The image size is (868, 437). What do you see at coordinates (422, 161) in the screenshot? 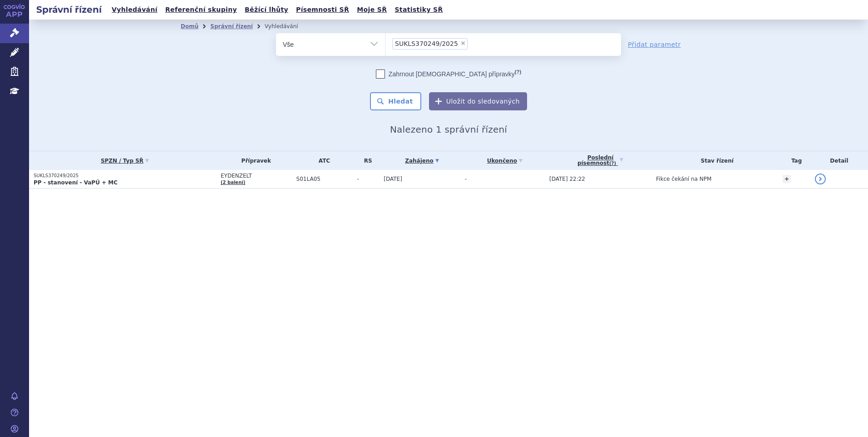
I see `a: Zahájeno` at bounding box center [422, 161].